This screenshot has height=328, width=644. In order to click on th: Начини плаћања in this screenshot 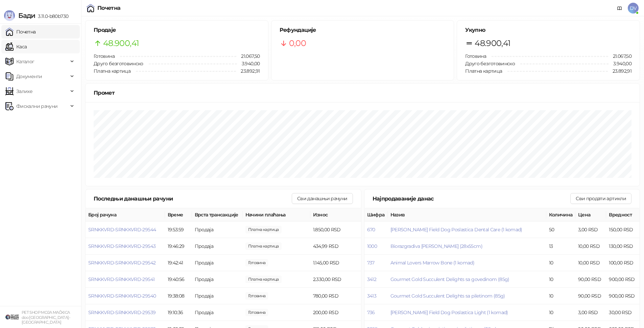, I will do `click(277, 215)`.